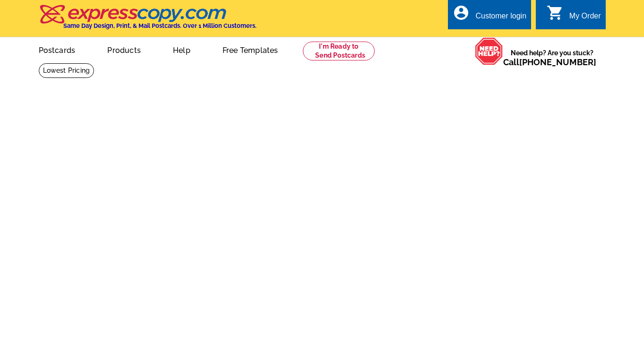  Describe the element at coordinates (549, 62) in the screenshot. I see `span: Call` at that location.